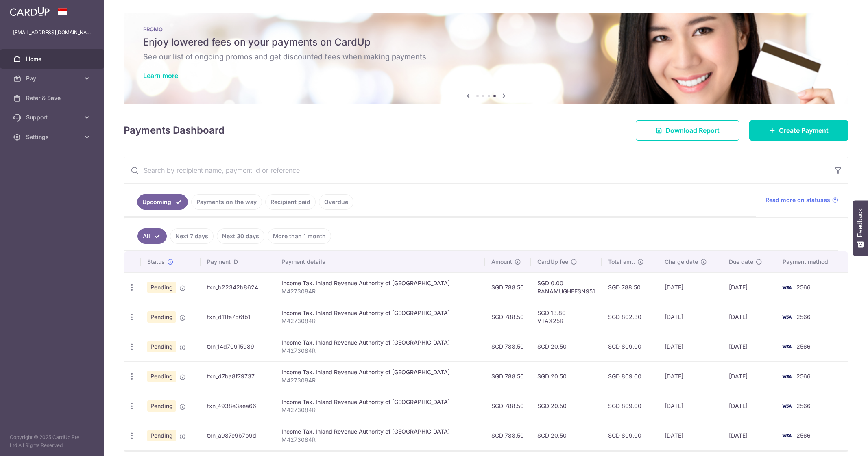  Describe the element at coordinates (290, 202) in the screenshot. I see `a: Recipient paid` at that location.